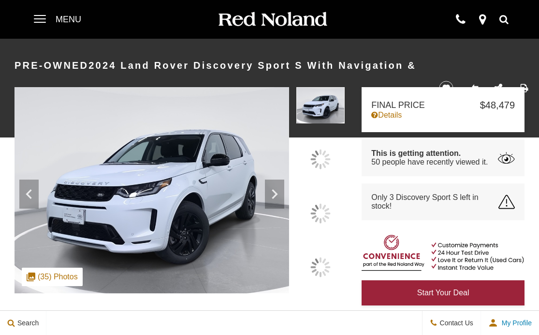 The image size is (539, 335). What do you see at coordinates (515, 323) in the screenshot?
I see `span: My Profile` at bounding box center [515, 323].